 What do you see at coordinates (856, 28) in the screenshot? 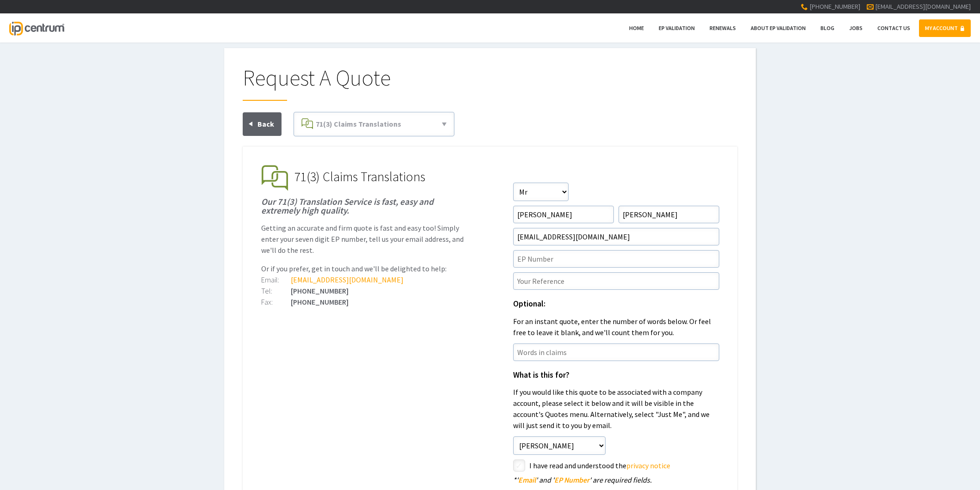
I see `a: Jobs` at bounding box center [856, 28].